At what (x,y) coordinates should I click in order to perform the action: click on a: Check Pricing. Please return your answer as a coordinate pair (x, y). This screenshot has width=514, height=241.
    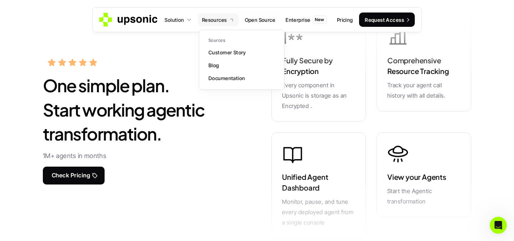
    Looking at the image, I should click on (74, 175).